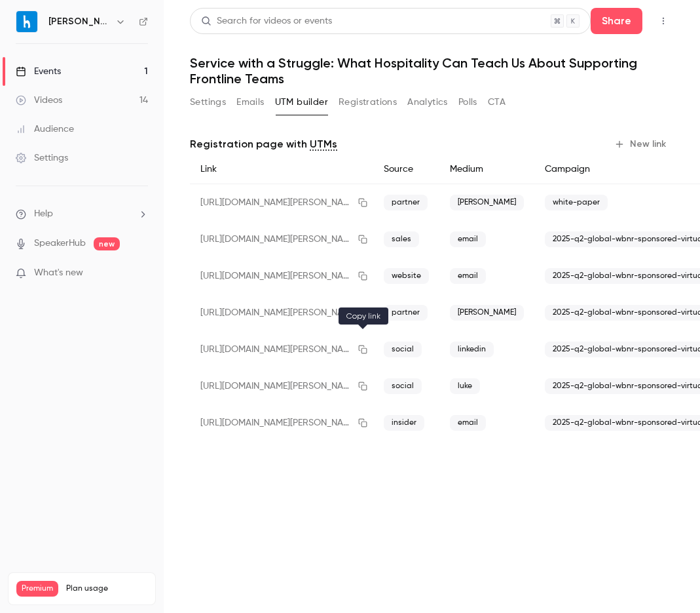 The width and height of the screenshot is (700, 613). What do you see at coordinates (404, 423) in the screenshot?
I see `span: insider` at bounding box center [404, 423].